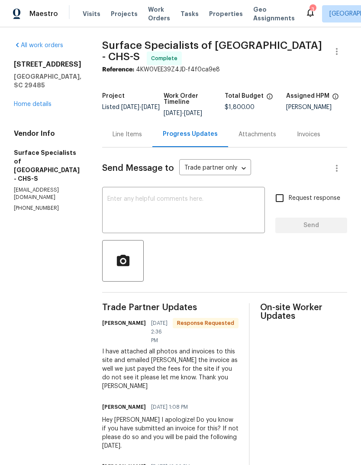 Image resolution: width=361 pixels, height=465 pixels. What do you see at coordinates (308, 96) in the screenshot?
I see `h5: Assigned HPM` at bounding box center [308, 96].